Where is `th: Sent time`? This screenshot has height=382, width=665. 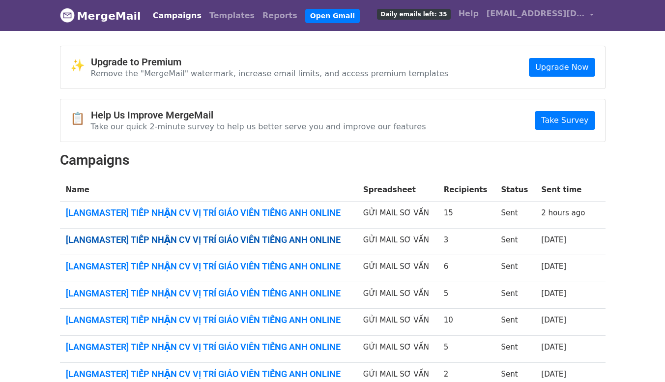
th: Sent time is located at coordinates (564, 190).